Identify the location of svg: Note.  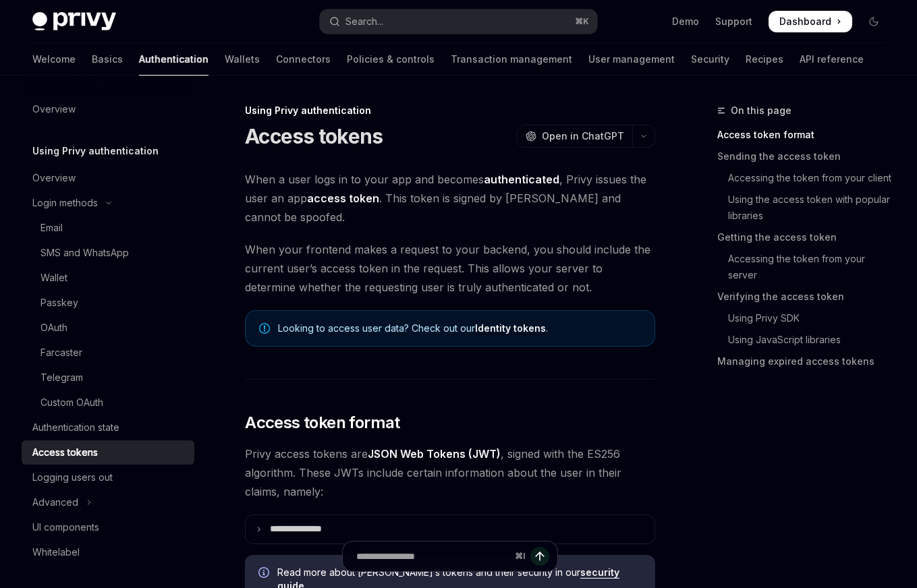
(264, 329).